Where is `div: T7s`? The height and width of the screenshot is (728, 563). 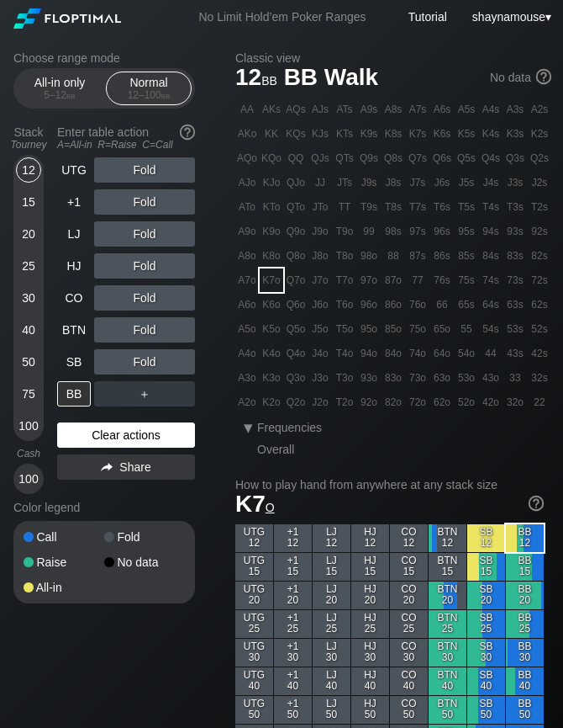
div: T7s is located at coordinates (418, 207).